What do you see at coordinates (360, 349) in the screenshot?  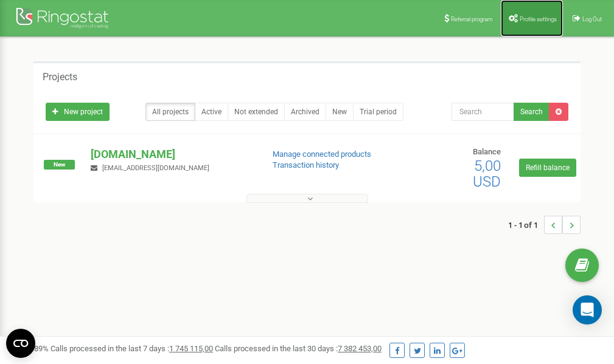 I see `u: 7 382 453,00` at bounding box center [360, 349].